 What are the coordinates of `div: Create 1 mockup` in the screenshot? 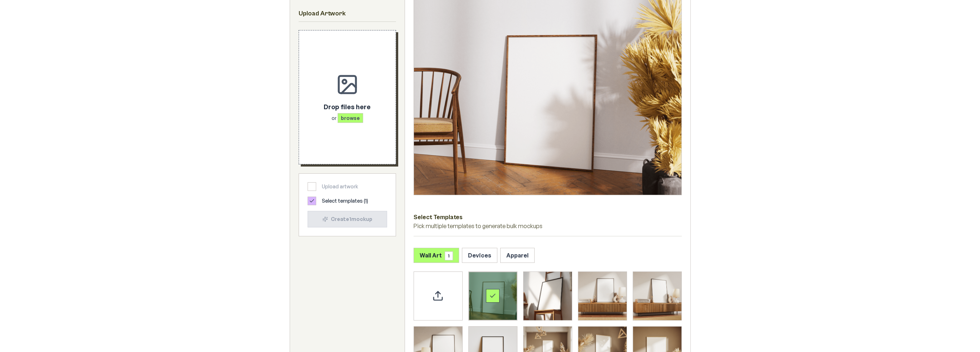 It's located at (347, 219).